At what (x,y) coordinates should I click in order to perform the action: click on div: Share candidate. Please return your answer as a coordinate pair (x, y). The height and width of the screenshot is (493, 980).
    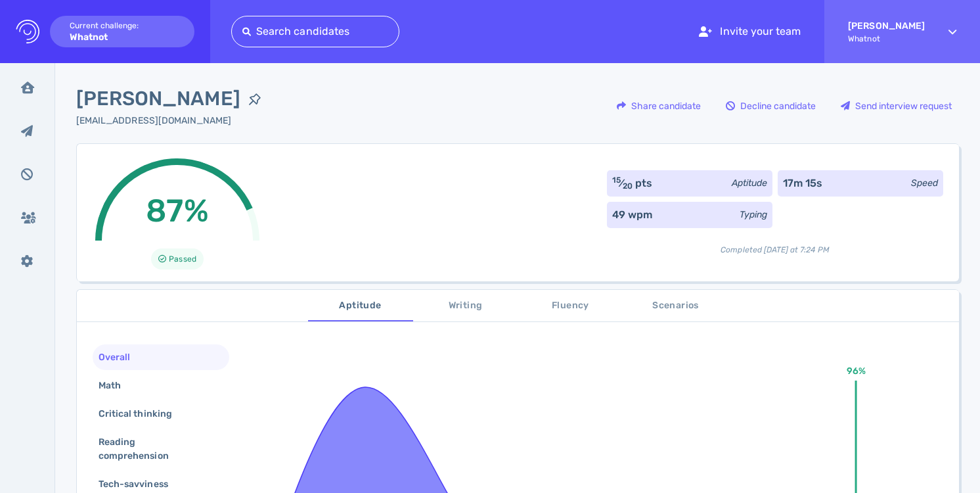
    Looking at the image, I should click on (659, 106).